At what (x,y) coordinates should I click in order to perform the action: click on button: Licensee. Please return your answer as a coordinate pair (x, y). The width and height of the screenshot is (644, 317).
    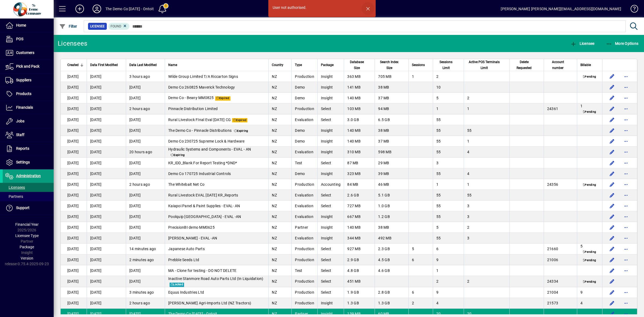
    Looking at the image, I should click on (582, 43).